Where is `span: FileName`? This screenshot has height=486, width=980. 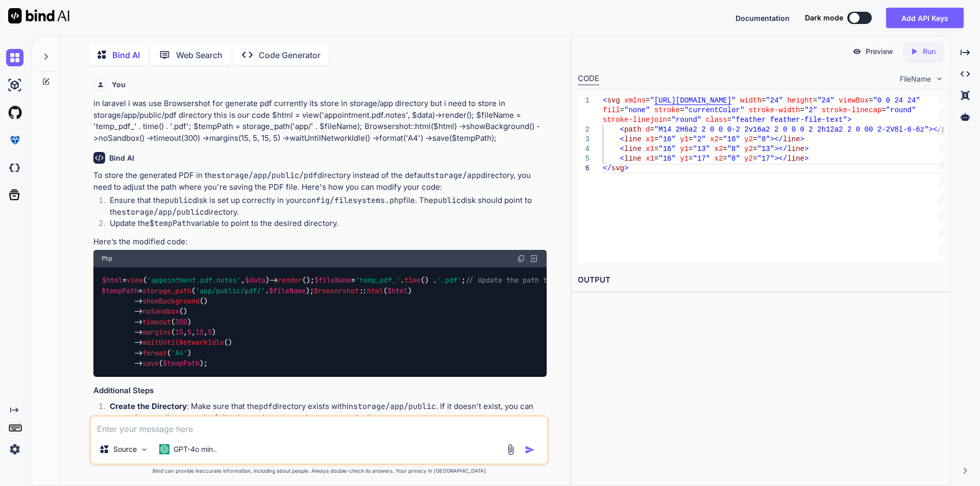
span: FileName is located at coordinates (916, 79).